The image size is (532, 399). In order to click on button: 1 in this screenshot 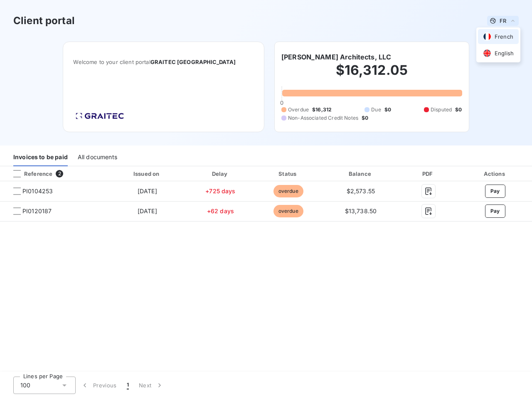, I will do `click(128, 385)`.